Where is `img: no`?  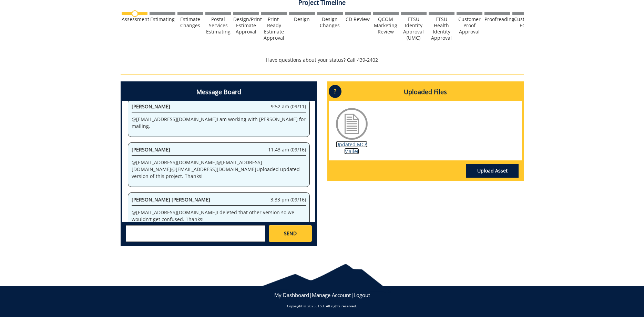 img: no is located at coordinates (135, 13).